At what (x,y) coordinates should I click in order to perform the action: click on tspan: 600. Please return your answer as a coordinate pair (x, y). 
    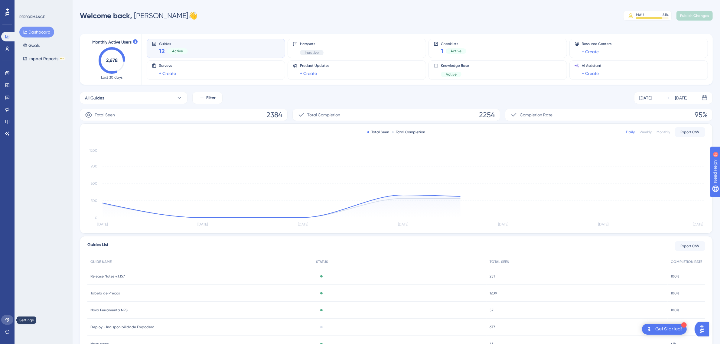
    Looking at the image, I should click on (94, 183).